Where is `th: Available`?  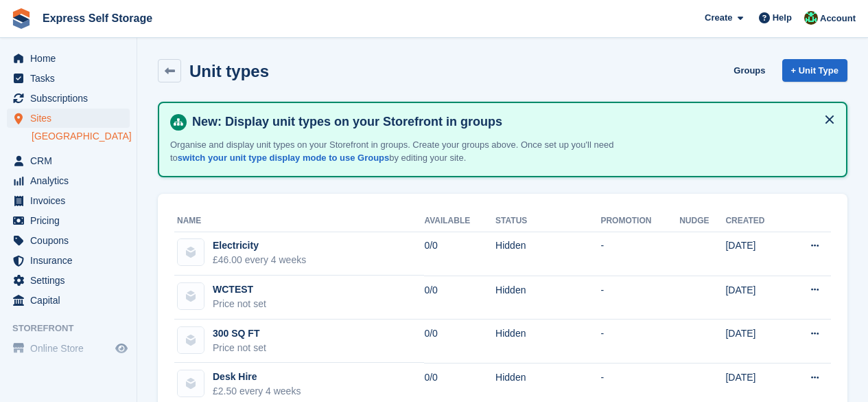
th: Available is located at coordinates (459, 221).